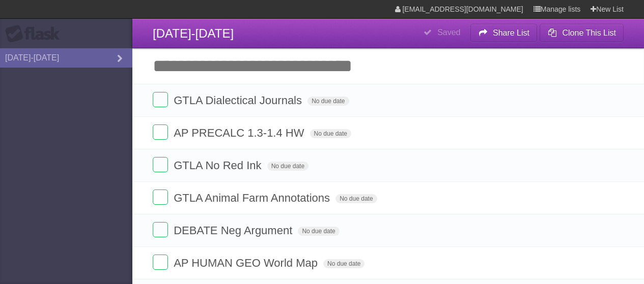 This screenshot has width=644, height=284. Describe the element at coordinates (589, 33) in the screenshot. I see `b: Clone This List` at that location.